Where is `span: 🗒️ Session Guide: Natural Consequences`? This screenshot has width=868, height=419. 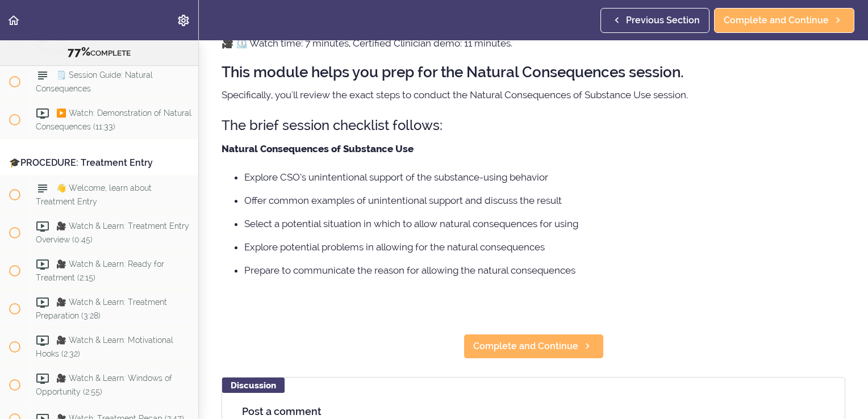
span: 🗒️ Session Guide: Natural Consequences is located at coordinates (94, 81).